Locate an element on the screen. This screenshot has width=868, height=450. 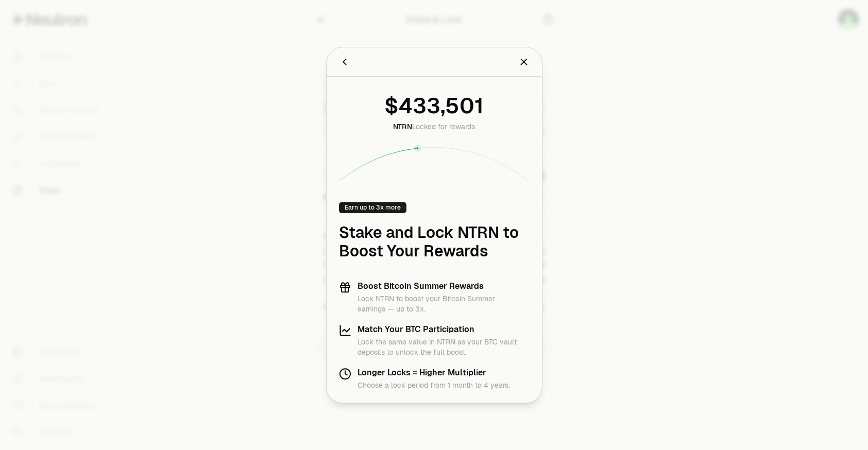
span: NTRN is located at coordinates (403, 127).